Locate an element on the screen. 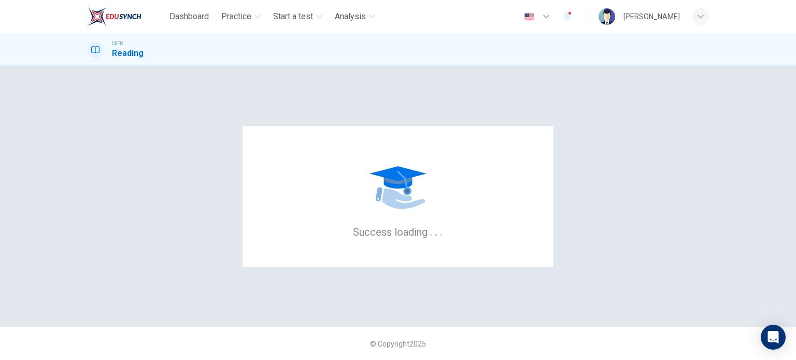 The width and height of the screenshot is (796, 360). button: Analysis is located at coordinates (355, 17).